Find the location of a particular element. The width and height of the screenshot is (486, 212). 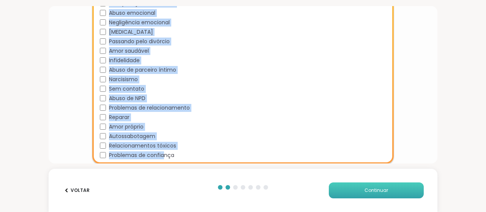

font: Infidelidade is located at coordinates (124, 60).